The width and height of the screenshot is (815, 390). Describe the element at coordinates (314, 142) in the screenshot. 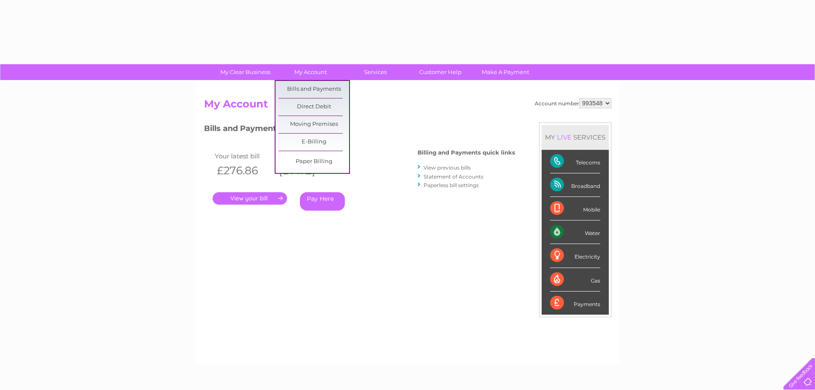

I see `a: E-Billing` at that location.